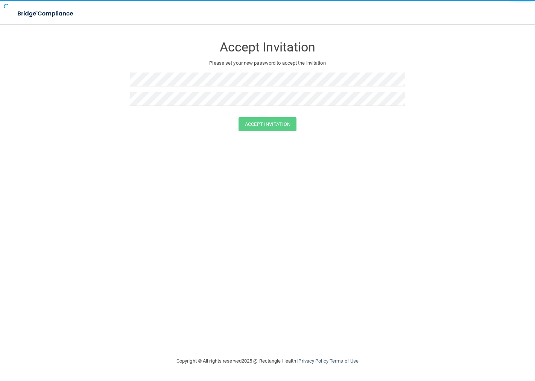 The image size is (535, 381). I want to click on button: Accept Invitation, so click(267, 124).